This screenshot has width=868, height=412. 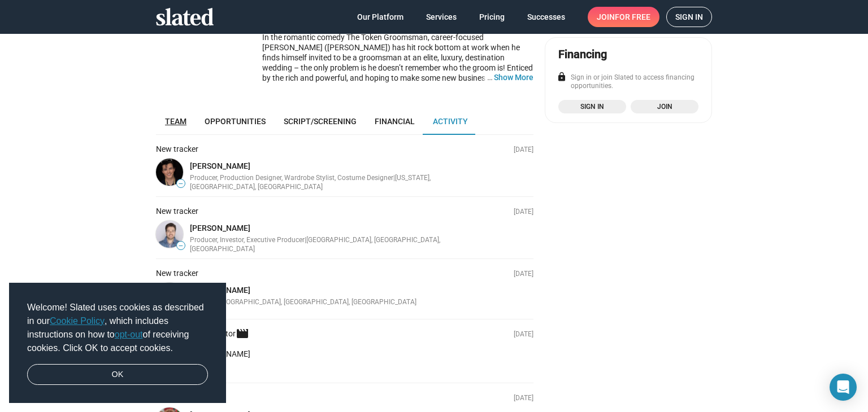 I want to click on a: Pricing, so click(x=492, y=17).